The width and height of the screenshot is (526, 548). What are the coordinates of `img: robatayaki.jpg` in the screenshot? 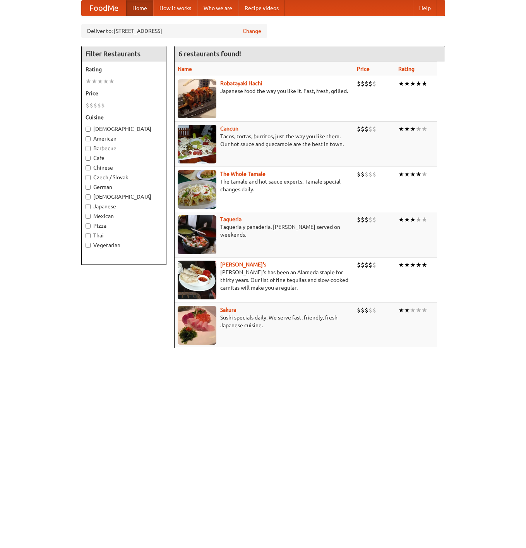 It's located at (197, 99).